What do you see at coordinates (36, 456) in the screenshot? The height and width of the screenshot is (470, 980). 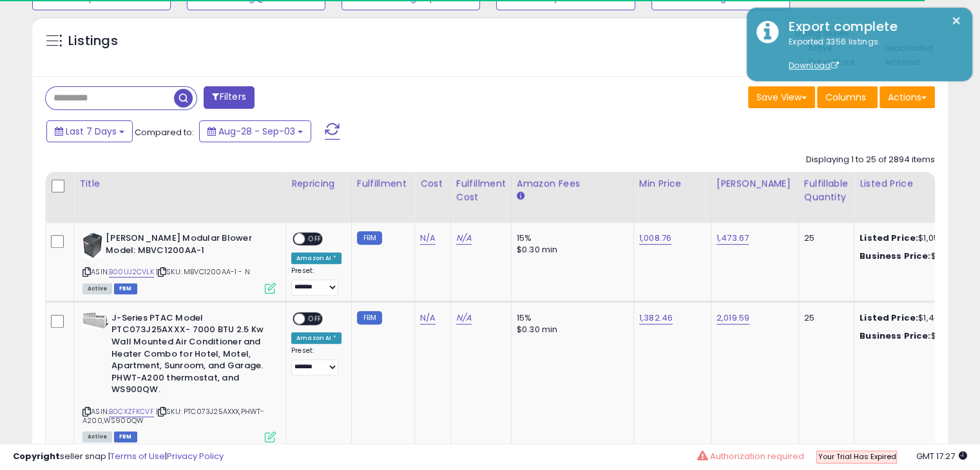 I see `strong: Copyright` at bounding box center [36, 456].